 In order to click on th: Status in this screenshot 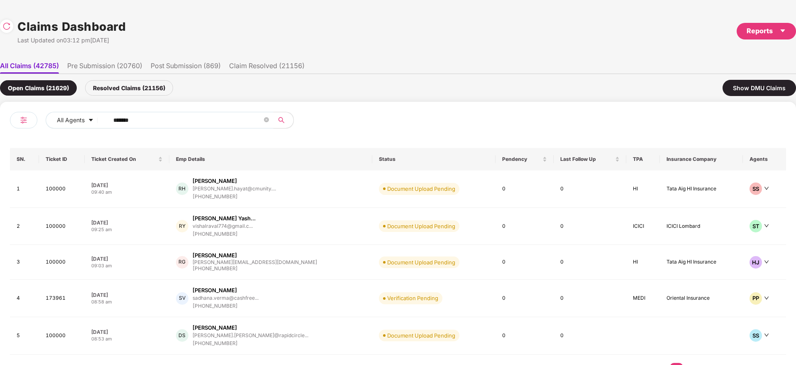, I will do `click(434, 159)`.